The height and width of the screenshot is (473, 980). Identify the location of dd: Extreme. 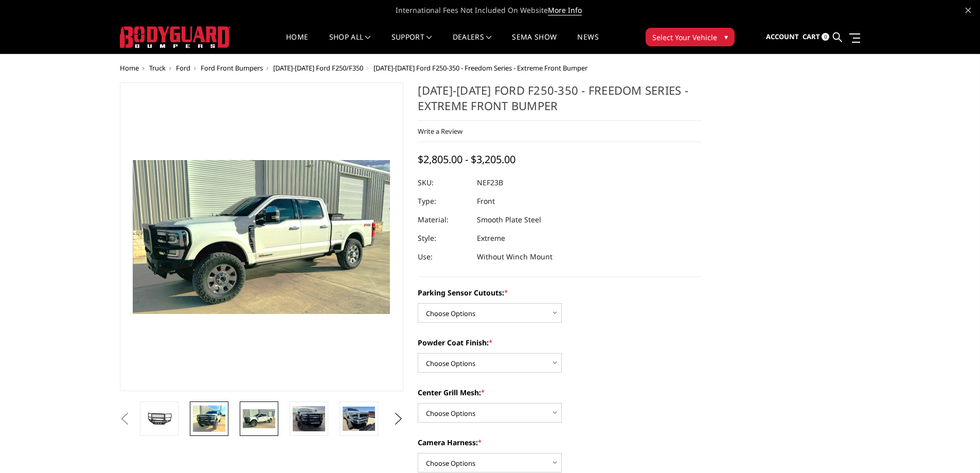
(491, 238).